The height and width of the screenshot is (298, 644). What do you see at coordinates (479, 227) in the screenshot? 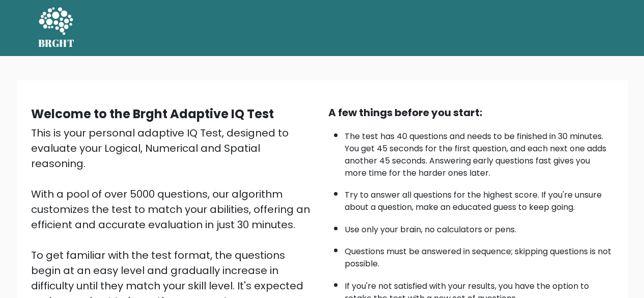
I see `li: Use only your brain, no calculators or pens.` at bounding box center [479, 227].